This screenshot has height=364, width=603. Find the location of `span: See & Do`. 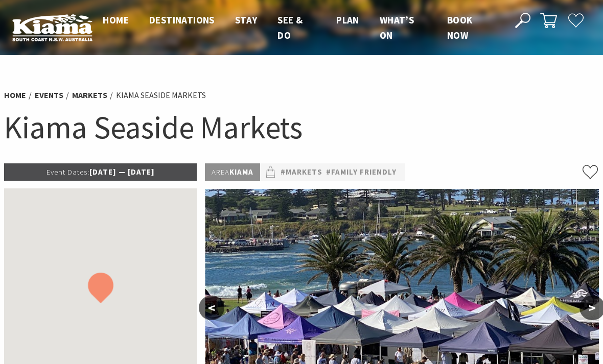

span: See & Do is located at coordinates (290, 27).